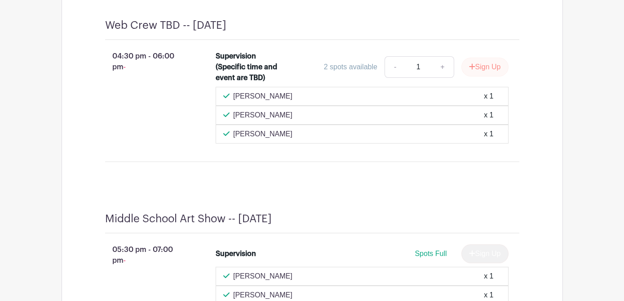  I want to click on p: 04:30 pm - 06:00 pm, so click(146, 62).